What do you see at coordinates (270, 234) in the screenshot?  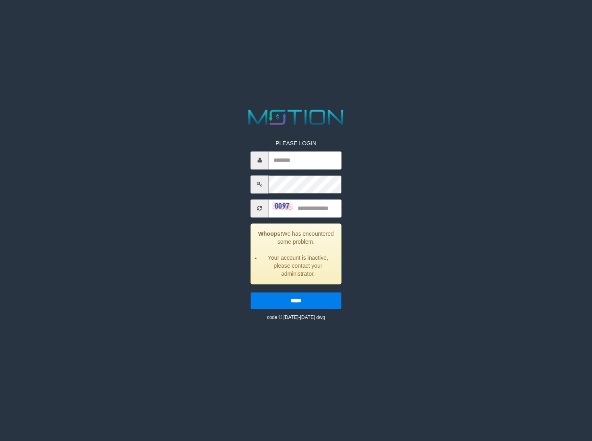 I see `strong: Whoops!` at bounding box center [270, 234].